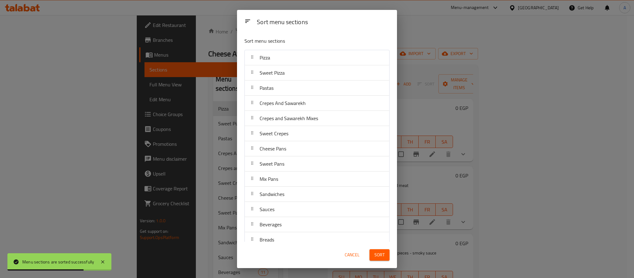 The width and height of the screenshot is (634, 278). Describe the element at coordinates (317, 118) in the screenshot. I see `div: Crepes and Sawarekh Mixes` at that location.